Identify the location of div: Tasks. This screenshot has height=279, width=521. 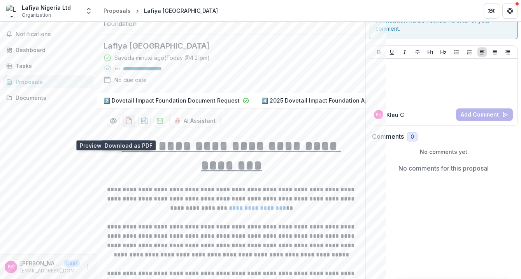
(51, 66).